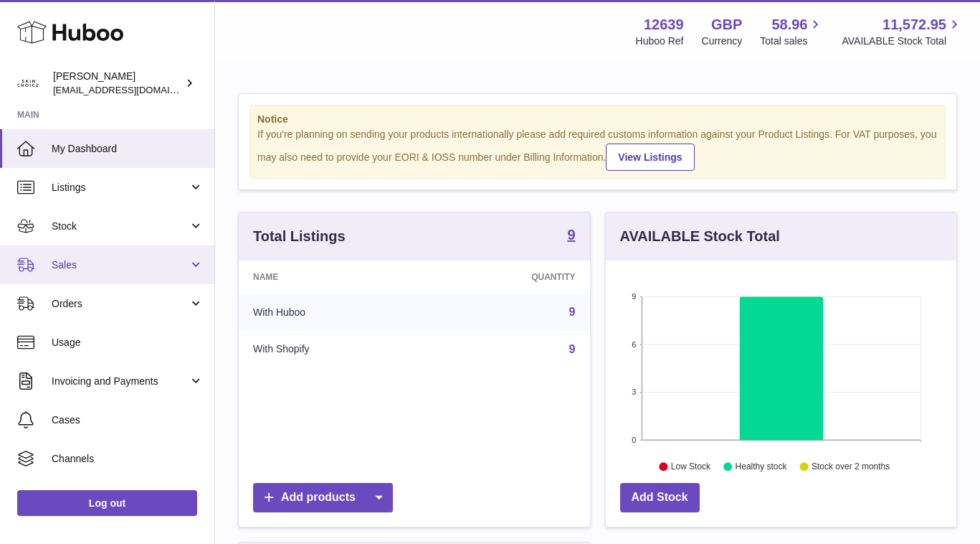 This screenshot has height=544, width=980. I want to click on a: 58.96 Total sales, so click(792, 32).